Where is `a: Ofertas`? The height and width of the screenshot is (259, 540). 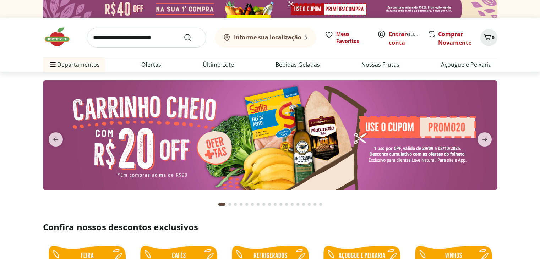 a: Ofertas is located at coordinates (151, 65).